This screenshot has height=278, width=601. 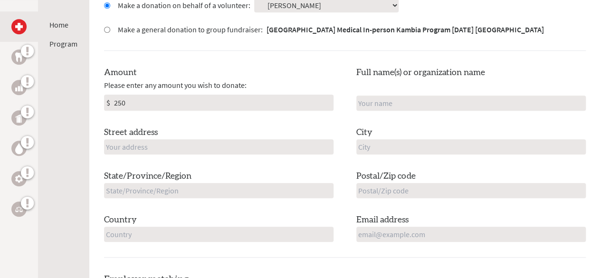 What do you see at coordinates (471, 147) in the screenshot?
I see `input: City` at bounding box center [471, 147].